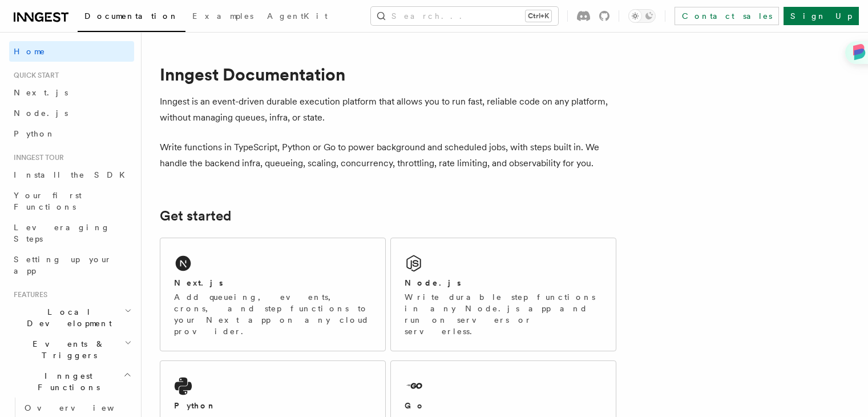 This screenshot has width=868, height=417. Describe the element at coordinates (67, 317) in the screenshot. I see `span: Local Development` at that location.